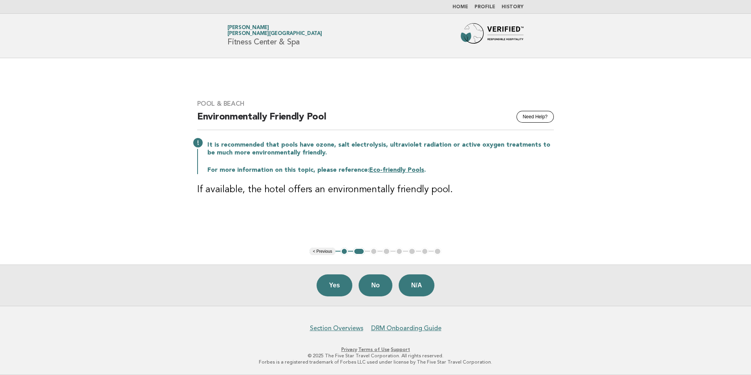 The height and width of the screenshot is (375, 751). I want to click on h3: Pool & Beach, so click(376, 104).